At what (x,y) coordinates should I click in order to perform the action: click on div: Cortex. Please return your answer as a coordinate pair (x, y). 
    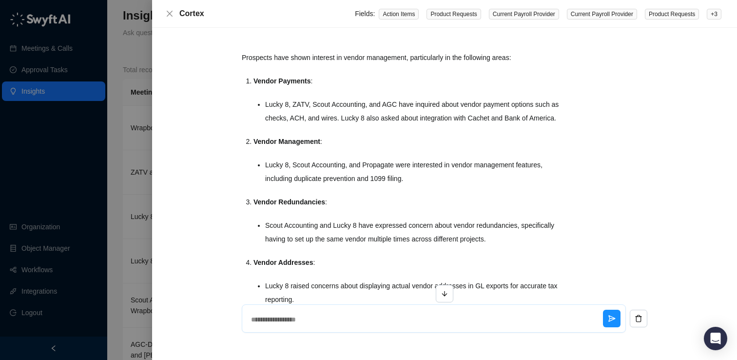
    Looking at the image, I should click on (267, 14).